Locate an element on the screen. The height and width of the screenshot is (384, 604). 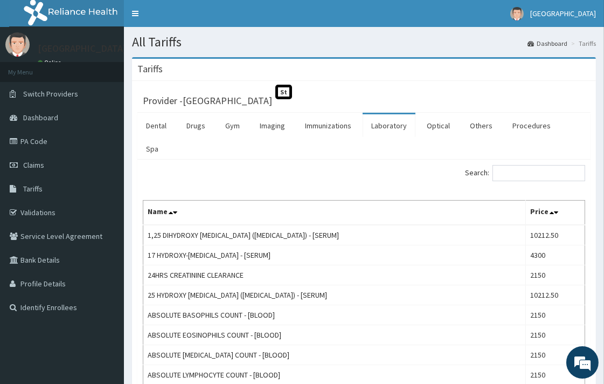
li: Tariffs is located at coordinates (582, 43).